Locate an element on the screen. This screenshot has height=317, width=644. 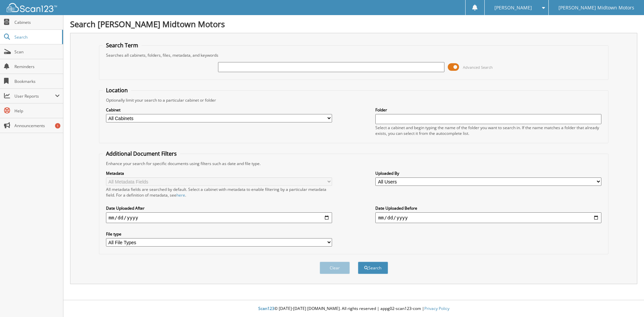
span: Announcements is located at coordinates (37, 126).